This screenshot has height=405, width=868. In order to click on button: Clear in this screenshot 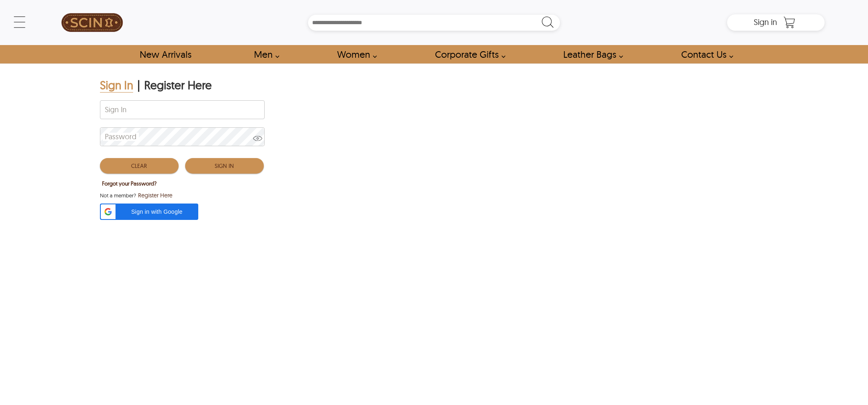, I will do `click(139, 166)`.